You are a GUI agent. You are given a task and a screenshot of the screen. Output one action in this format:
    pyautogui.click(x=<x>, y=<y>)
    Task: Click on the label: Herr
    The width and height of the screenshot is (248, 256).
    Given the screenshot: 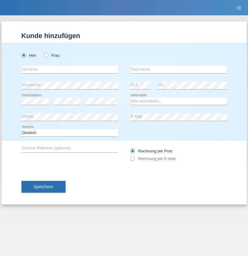 What is the action you would take?
    pyautogui.click(x=29, y=55)
    